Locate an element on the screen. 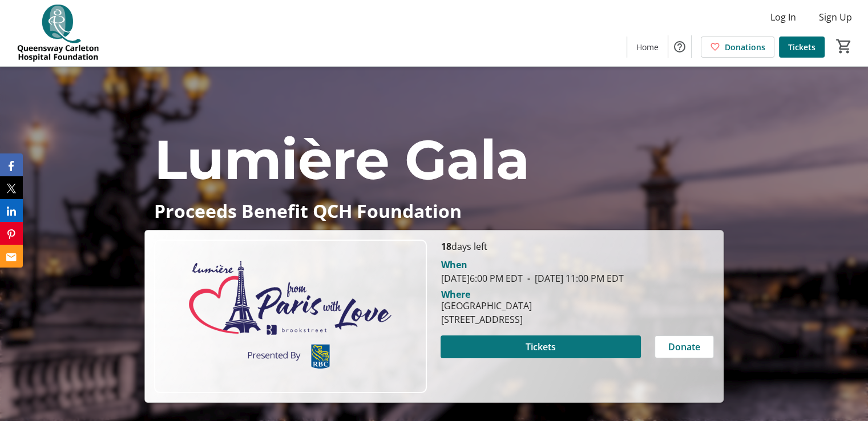 This screenshot has height=421, width=868. p: days left is located at coordinates (577, 247).